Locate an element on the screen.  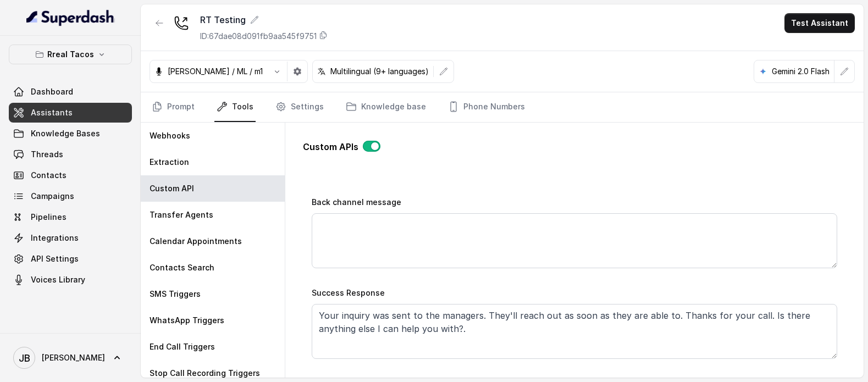
span: Voices Library is located at coordinates (58, 280).